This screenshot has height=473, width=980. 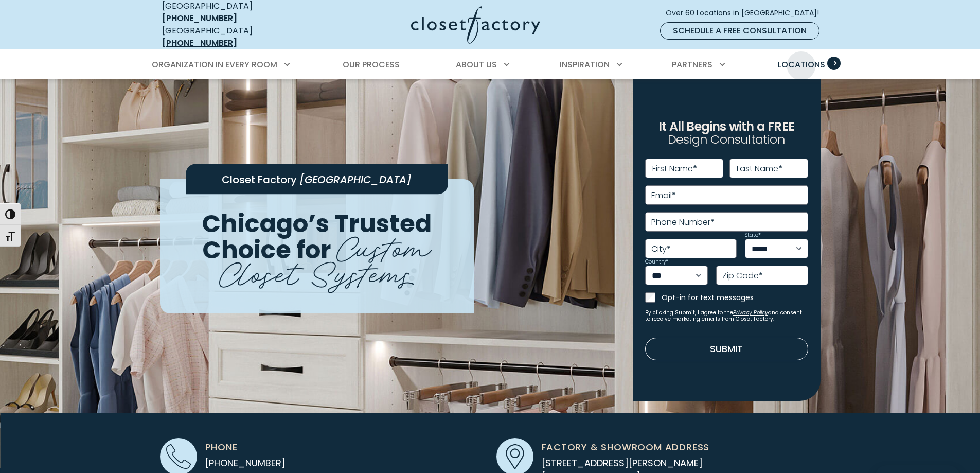 What do you see at coordinates (214, 64) in the screenshot?
I see `span: Organization in Every Room` at bounding box center [214, 64].